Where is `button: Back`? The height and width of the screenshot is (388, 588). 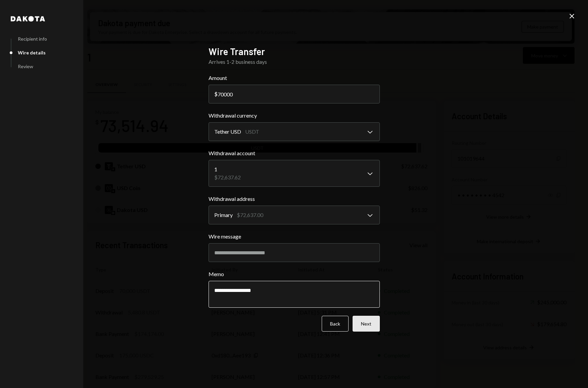 button: Back is located at coordinates (335, 323).